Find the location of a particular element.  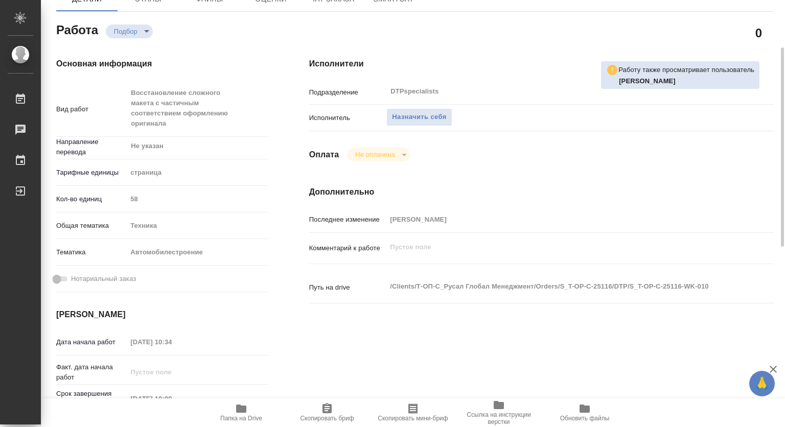

p: Общая тематика is located at coordinates (91, 226).